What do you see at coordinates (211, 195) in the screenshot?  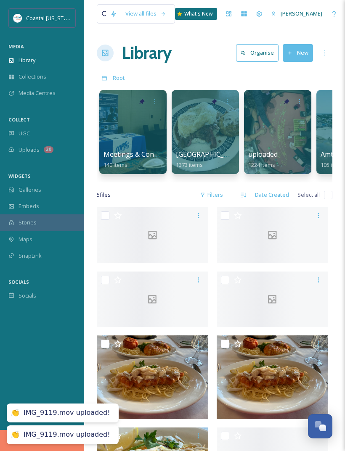 I see `div: Filters` at bounding box center [211, 195].